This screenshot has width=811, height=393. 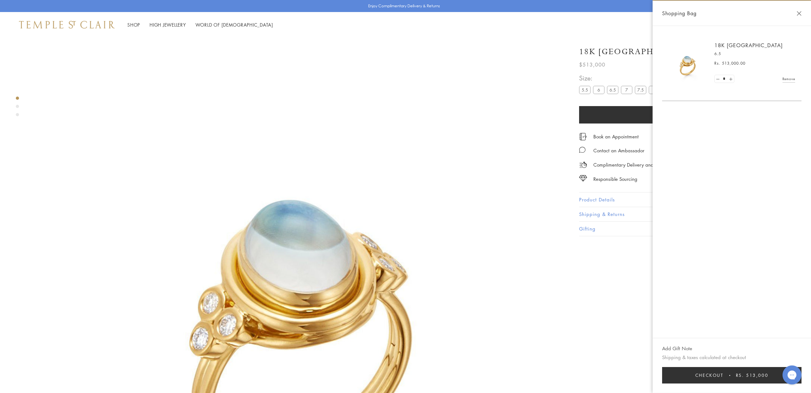 What do you see at coordinates (13, 12) in the screenshot?
I see `button: Gorgias live chat` at bounding box center [13, 12].